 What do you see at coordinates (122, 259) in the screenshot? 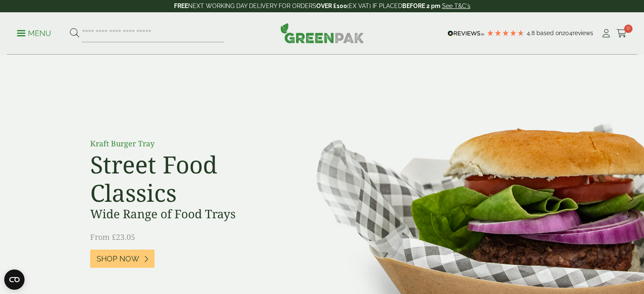
I see `a: Shop Now` at bounding box center [122, 259].